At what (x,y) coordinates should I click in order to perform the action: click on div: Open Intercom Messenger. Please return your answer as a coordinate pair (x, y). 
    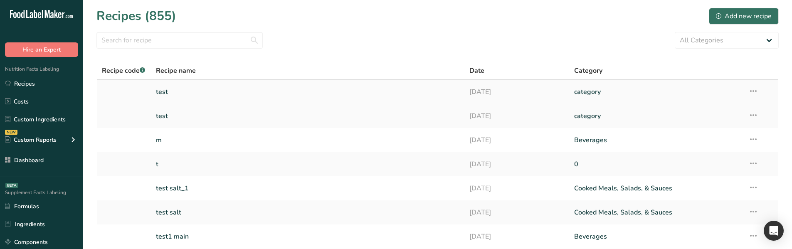
    Looking at the image, I should click on (774, 231).